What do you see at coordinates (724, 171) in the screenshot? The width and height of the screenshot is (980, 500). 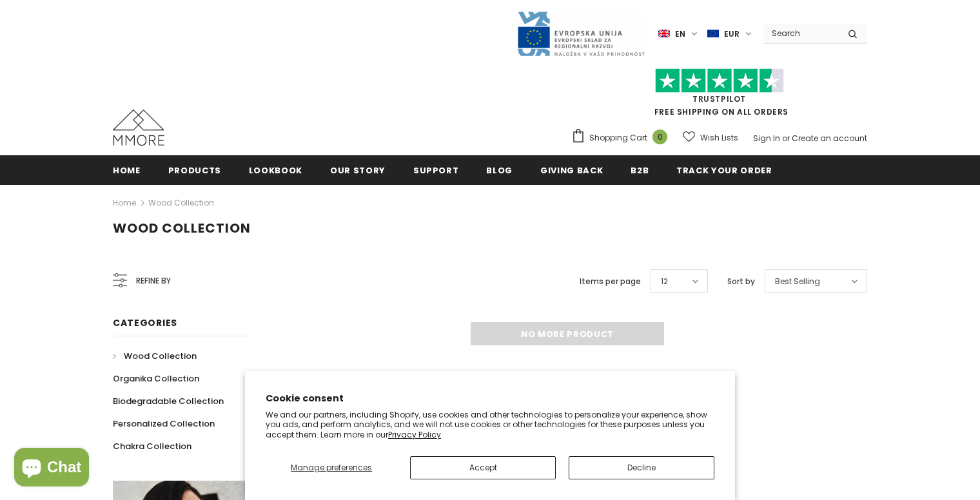 I see `span: Track your order` at bounding box center [724, 171].